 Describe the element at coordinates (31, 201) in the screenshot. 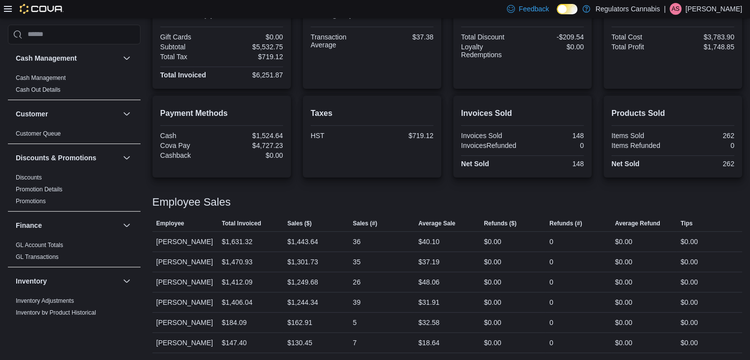

I see `a: Promotions` at that location.